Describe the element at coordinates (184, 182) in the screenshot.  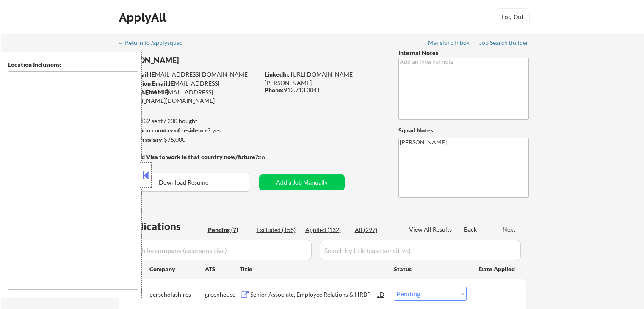
I see `button: Download Resume` at that location.